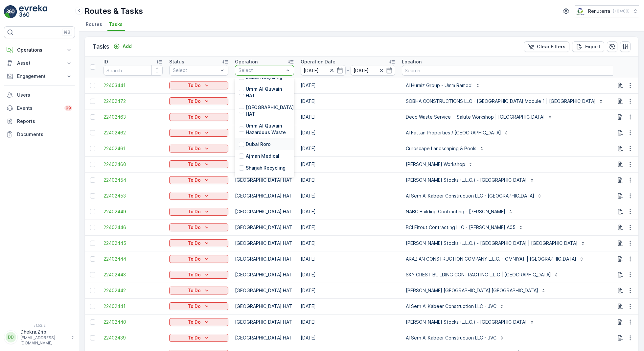 Image resolution: width=644 pixels, height=351 pixels. Describe the element at coordinates (39, 108) in the screenshot. I see `a: Events99` at that location.